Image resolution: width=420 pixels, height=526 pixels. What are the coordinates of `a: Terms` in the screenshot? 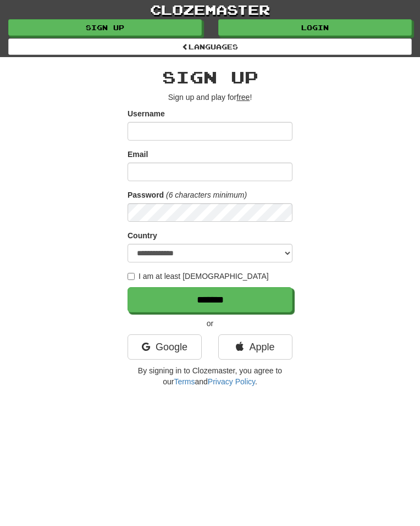 It's located at (184, 381).